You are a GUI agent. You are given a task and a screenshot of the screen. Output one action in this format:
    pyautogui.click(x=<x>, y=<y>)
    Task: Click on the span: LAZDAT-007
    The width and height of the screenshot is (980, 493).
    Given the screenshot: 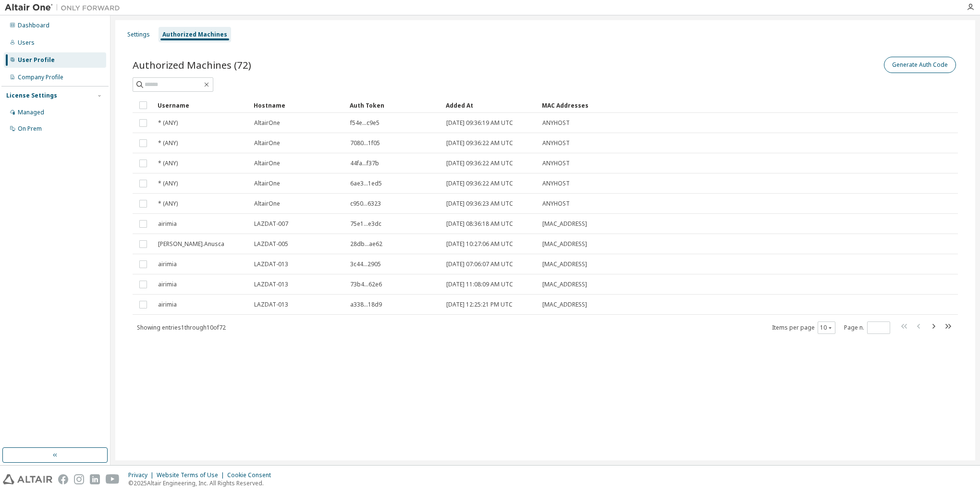 What is the action you would take?
    pyautogui.click(x=271, y=224)
    